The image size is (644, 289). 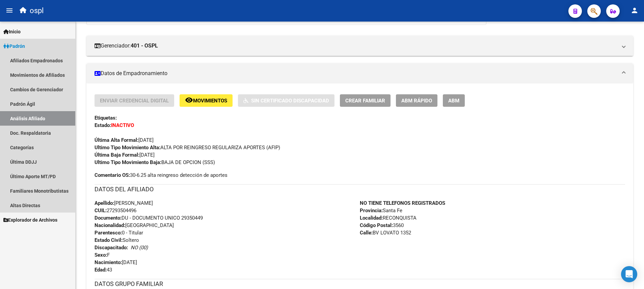 What do you see at coordinates (102, 125) in the screenshot?
I see `strong: Estado:` at bounding box center [102, 125].